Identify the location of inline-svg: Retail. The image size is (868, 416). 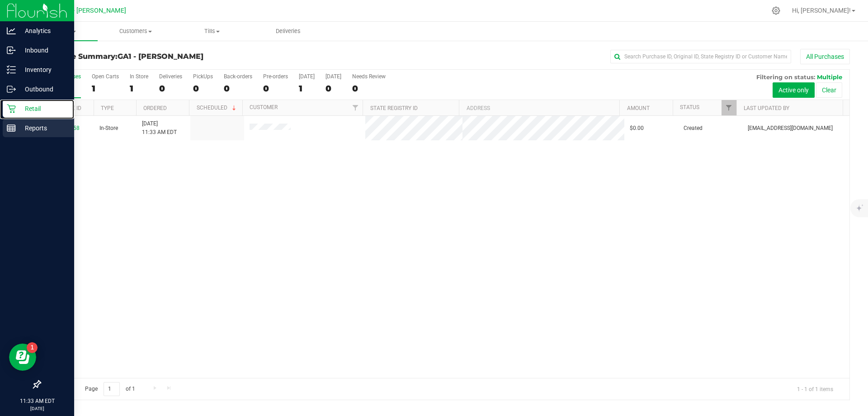
(11, 109).